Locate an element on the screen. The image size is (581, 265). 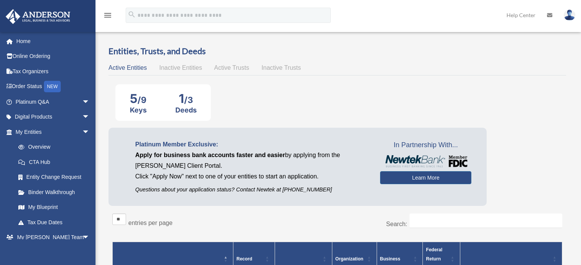
i: menu is located at coordinates (108, 15).